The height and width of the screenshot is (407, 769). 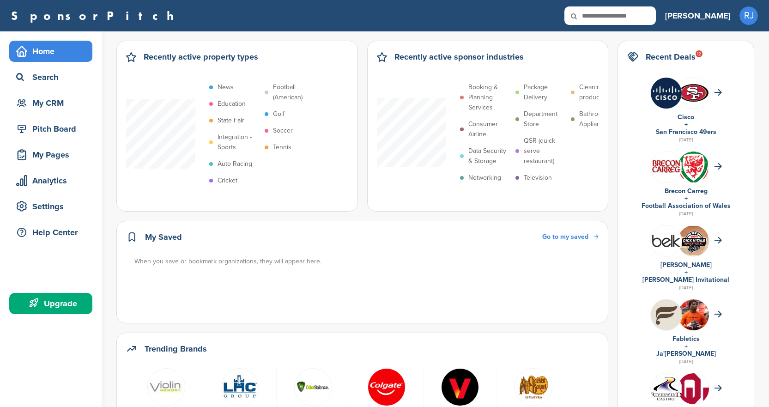 I want to click on h2: Recently active property types, so click(x=201, y=57).